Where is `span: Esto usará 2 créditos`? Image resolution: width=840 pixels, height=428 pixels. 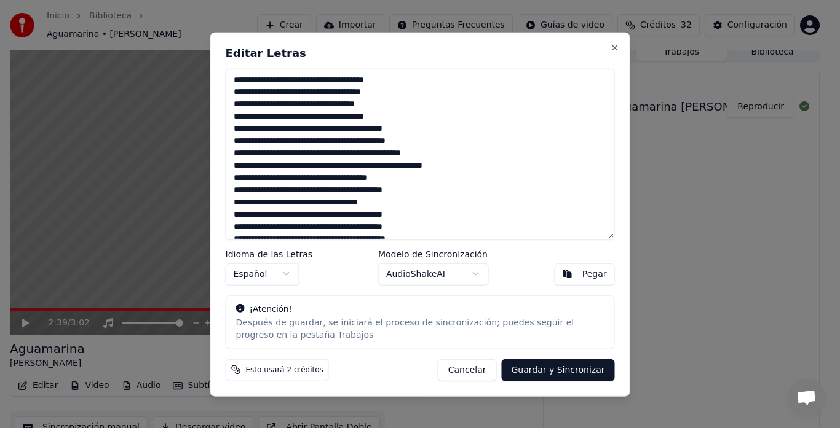 span: Esto usará 2 créditos is located at coordinates (285, 370).